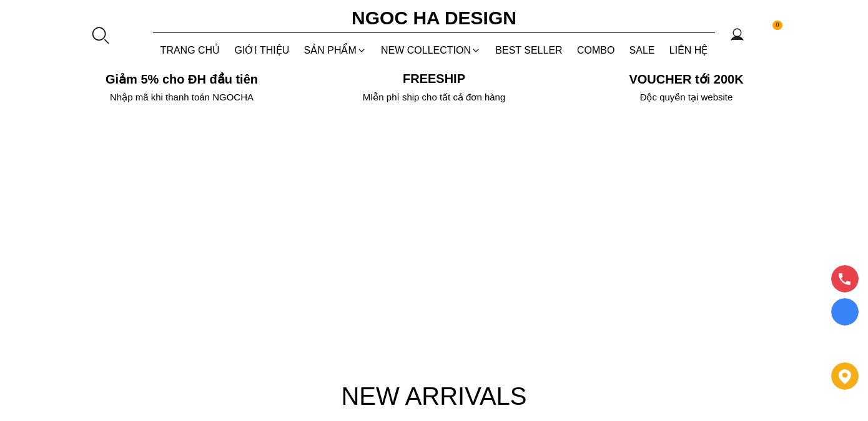  I want to click on font: Nhập mã khi thanh toán NGOCHA, so click(182, 97).